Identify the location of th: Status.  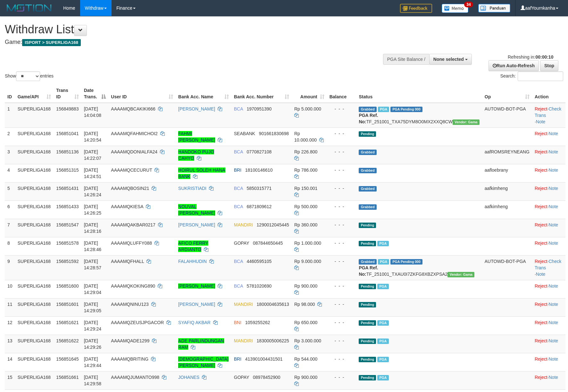
(419, 94).